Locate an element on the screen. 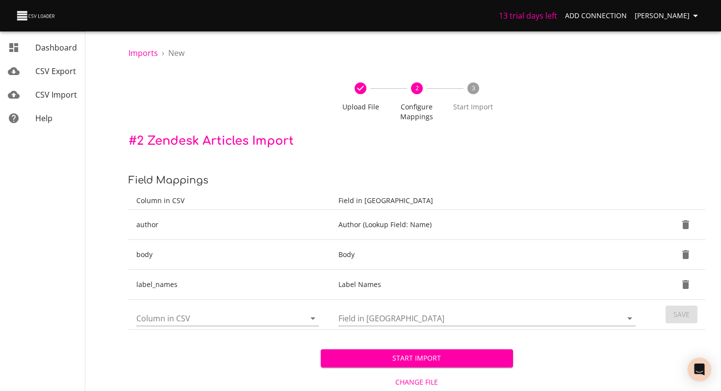 This screenshot has height=391, width=721. img: CSV Loader is located at coordinates (36, 16).